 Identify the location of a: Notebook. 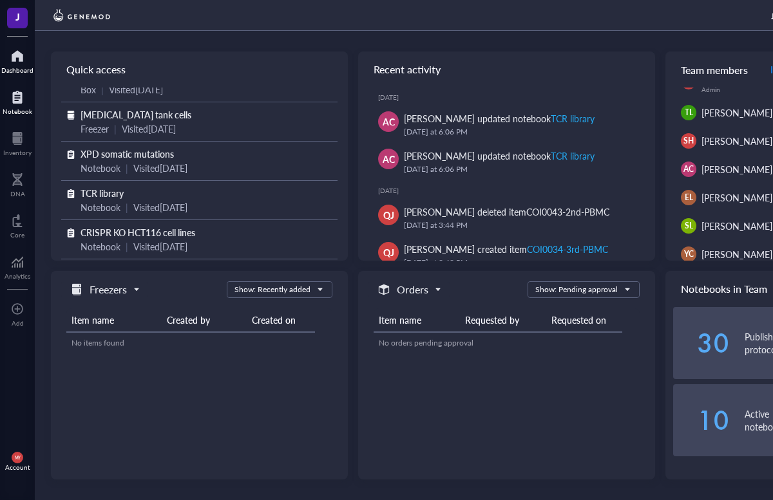
(17, 101).